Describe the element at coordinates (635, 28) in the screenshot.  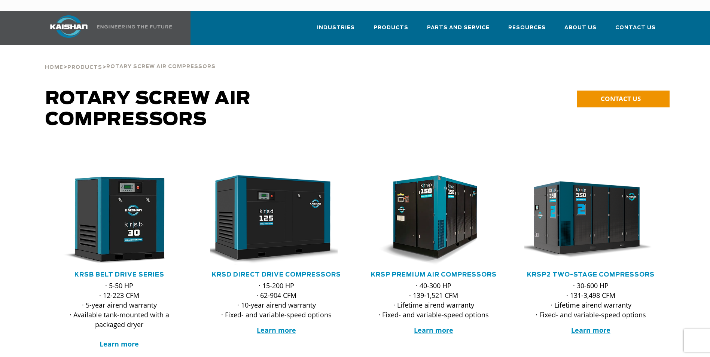
I see `span: Contact Us` at that location.